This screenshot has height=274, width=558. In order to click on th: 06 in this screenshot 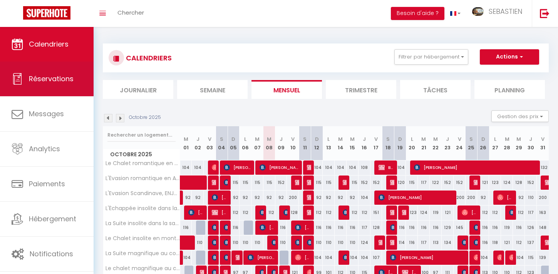, I will do `click(245, 143)`.